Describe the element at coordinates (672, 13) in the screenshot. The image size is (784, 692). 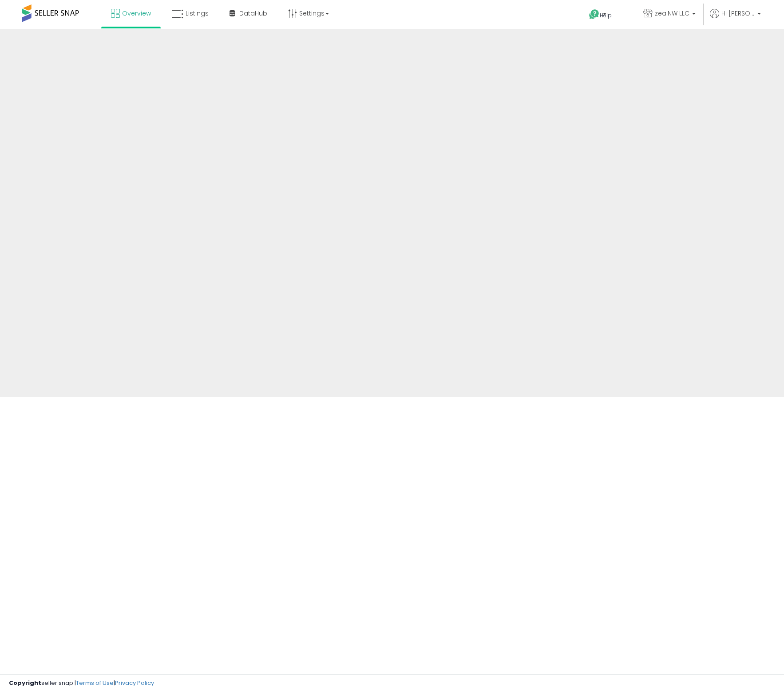
I see `span: zealNW LLC` at that location.